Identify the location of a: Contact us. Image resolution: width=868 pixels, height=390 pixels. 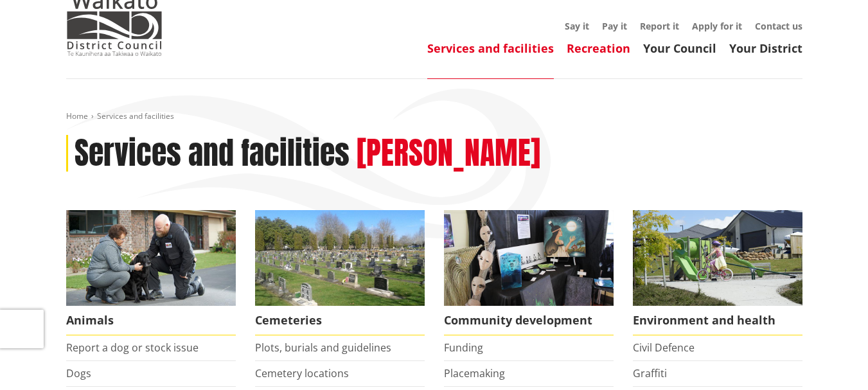
(779, 26).